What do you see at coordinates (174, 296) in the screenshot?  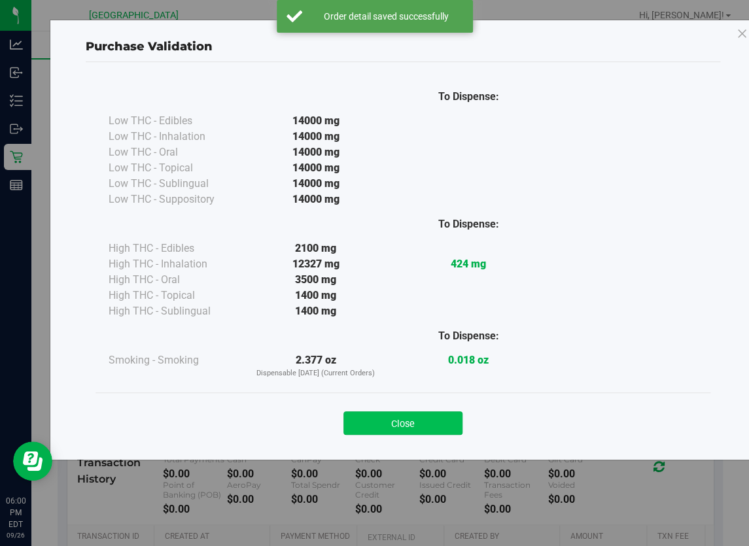 I see `div: High THC - Topical` at bounding box center [174, 296].